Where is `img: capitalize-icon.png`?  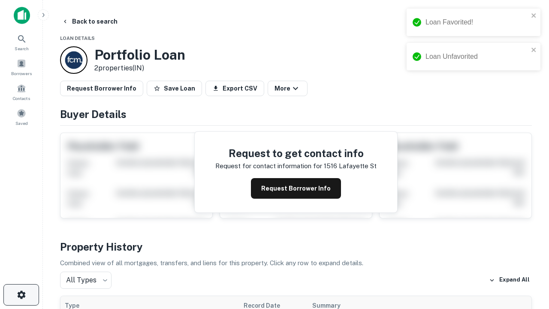
img: capitalize-icon.png is located at coordinates (22, 15).